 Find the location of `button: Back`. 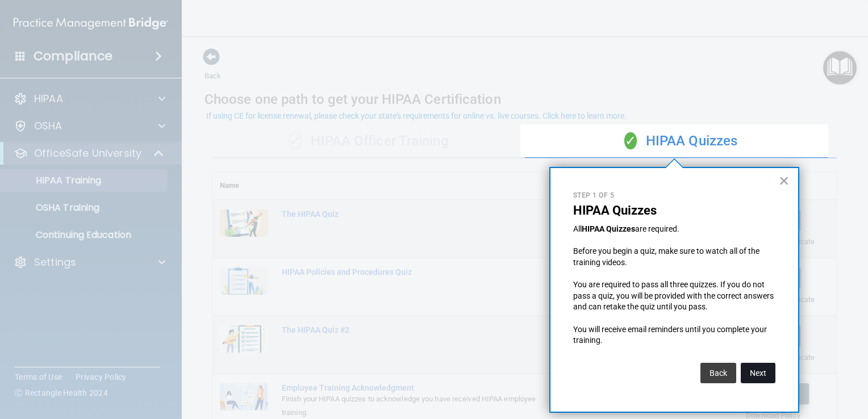

button: Back is located at coordinates (718, 372).